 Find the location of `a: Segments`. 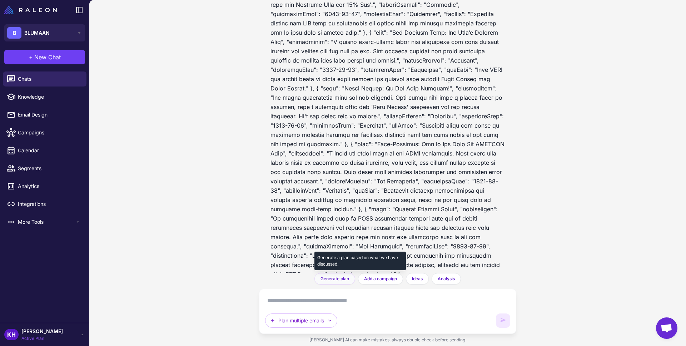

a: Segments is located at coordinates (45, 168).